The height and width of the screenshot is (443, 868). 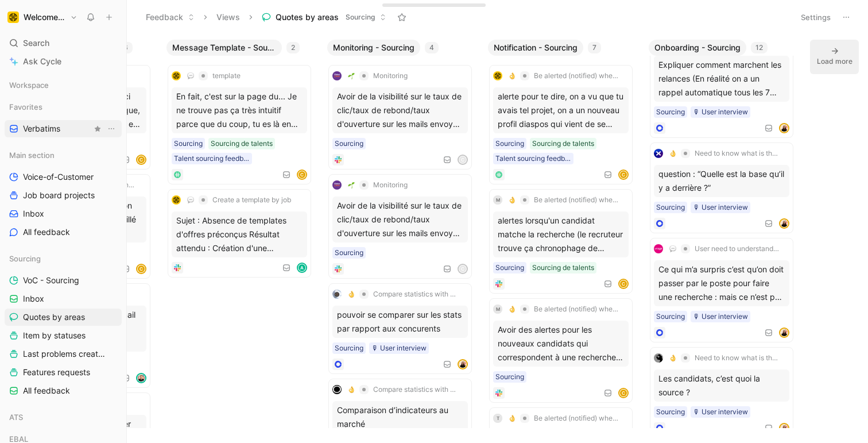 What do you see at coordinates (63, 85) in the screenshot?
I see `div: Workspace` at bounding box center [63, 85].